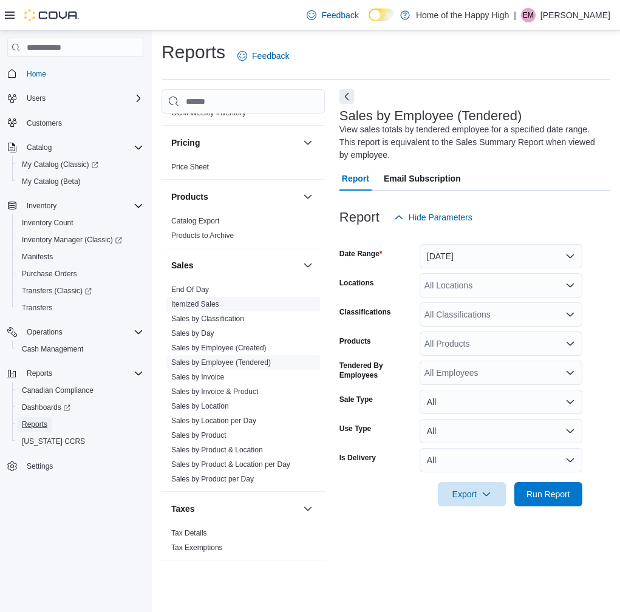 The width and height of the screenshot is (620, 612). What do you see at coordinates (243, 231) in the screenshot?
I see `div: Products` at bounding box center [243, 231].